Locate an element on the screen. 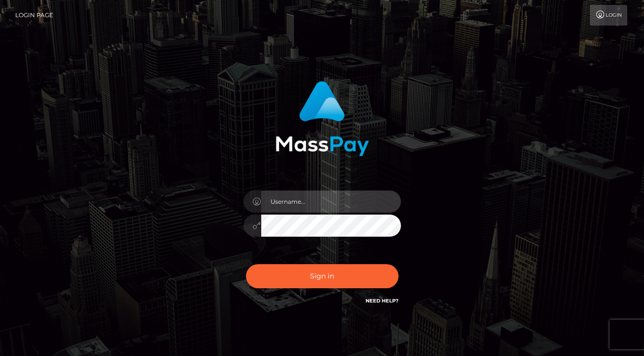 The height and width of the screenshot is (356, 644). a: Login Page is located at coordinates (34, 15).